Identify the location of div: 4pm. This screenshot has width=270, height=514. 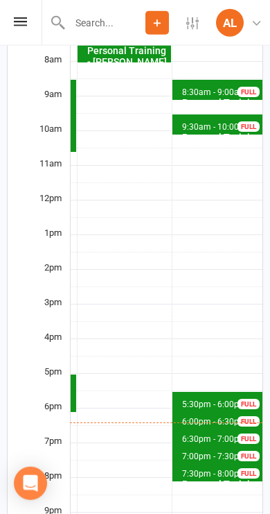
(39, 349).